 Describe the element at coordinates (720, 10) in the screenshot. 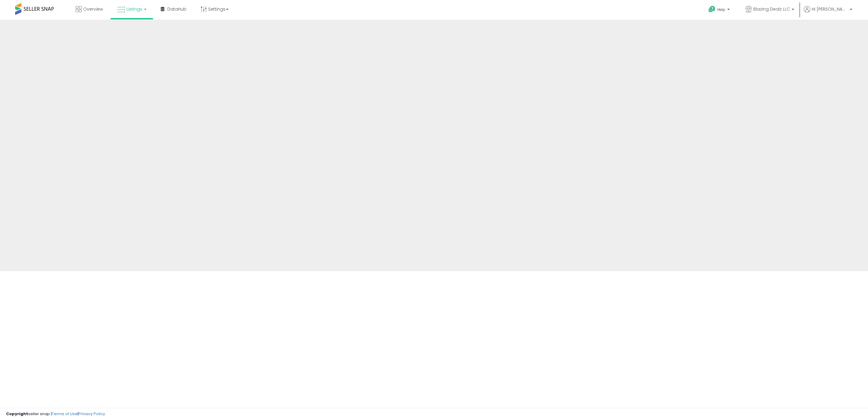

I see `a: Help` at that location.